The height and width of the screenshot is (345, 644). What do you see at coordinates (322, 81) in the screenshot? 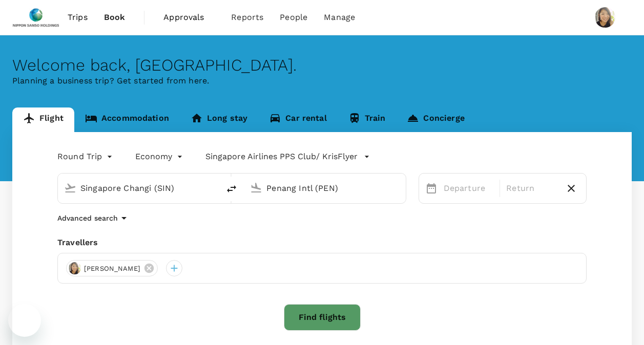
I see `p: Planning a business trip? Get started from here.` at bounding box center [322, 81].